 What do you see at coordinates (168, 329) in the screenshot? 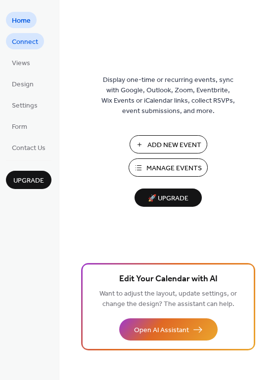
I see `button: Open AI Assistant` at bounding box center [168, 329].